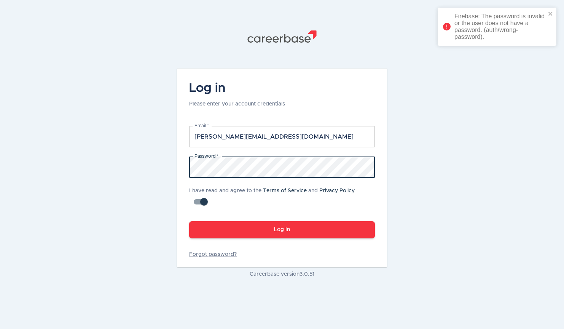 The width and height of the screenshot is (564, 329). I want to click on h4: Log in, so click(237, 88).